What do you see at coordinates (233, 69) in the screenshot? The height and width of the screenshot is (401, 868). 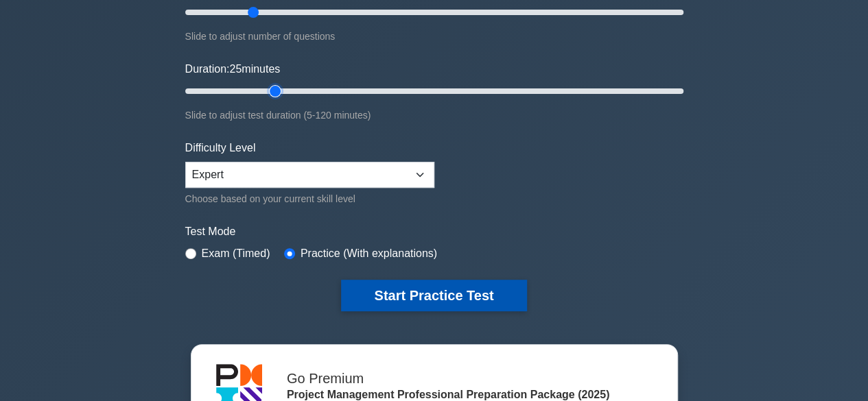 I see `label: Duration: minutes` at bounding box center [233, 69].